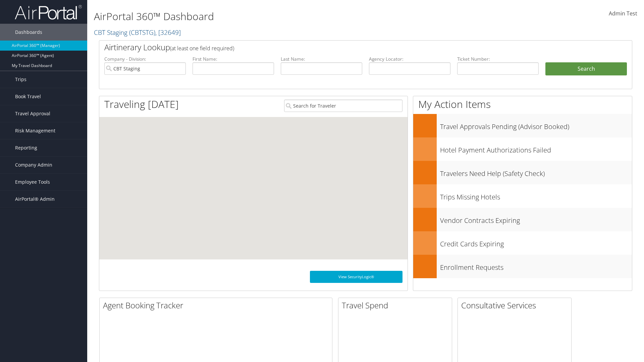  Describe the element at coordinates (138, 32) in the screenshot. I see `a: CBT Staging` at that location.